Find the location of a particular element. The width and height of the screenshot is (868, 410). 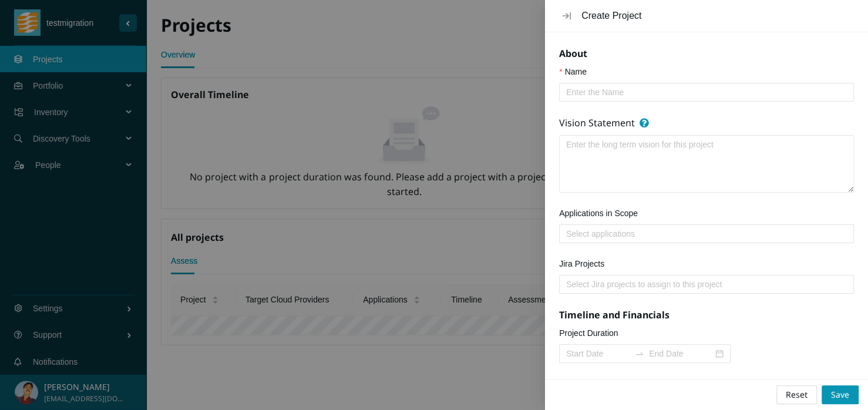

button: Save is located at coordinates (840, 395).